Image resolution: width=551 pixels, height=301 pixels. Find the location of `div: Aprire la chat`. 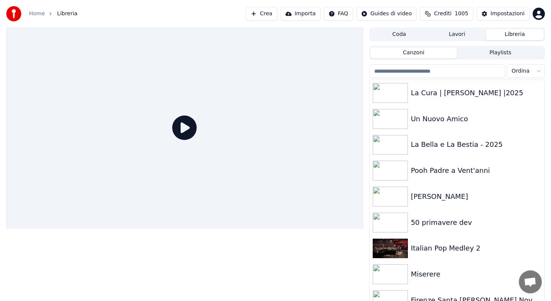

div: Aprire la chat is located at coordinates (530, 282).